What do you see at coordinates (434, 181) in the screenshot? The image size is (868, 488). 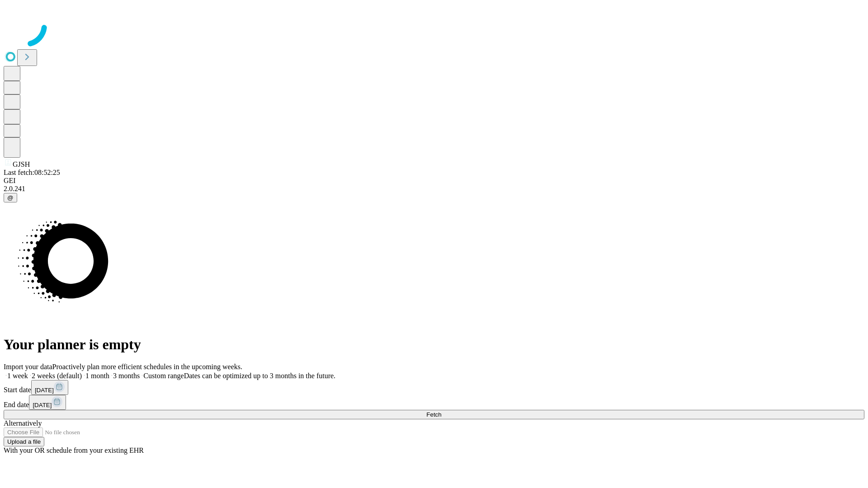 I see `div: GEI` at bounding box center [434, 181].